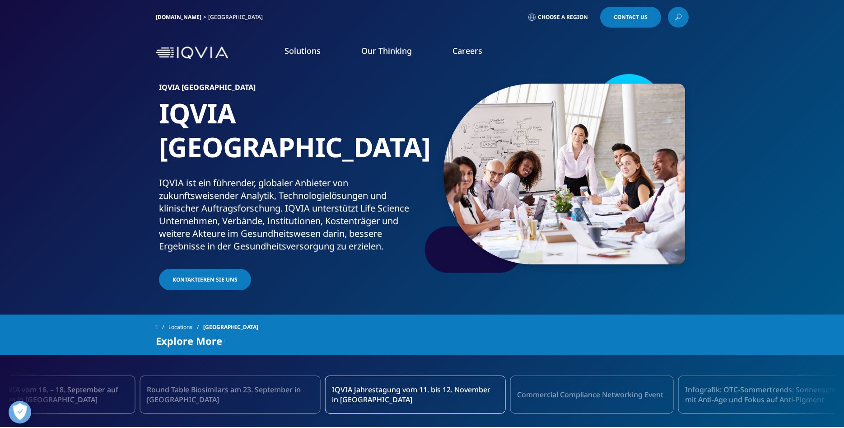 Image resolution: width=844 pixels, height=428 pixels. Describe the element at coordinates (592, 394) in the screenshot. I see `a: Commercial Compliance Networking Event` at that location.